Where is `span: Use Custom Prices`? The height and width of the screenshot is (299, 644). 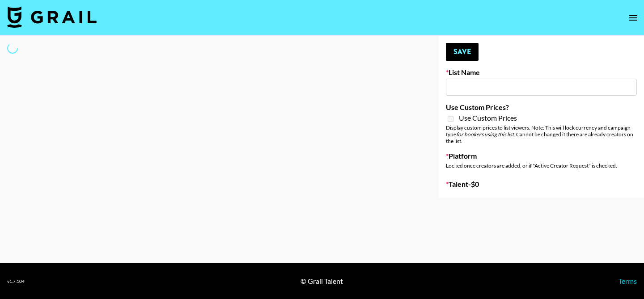
span: Use Custom Prices is located at coordinates (488, 118).